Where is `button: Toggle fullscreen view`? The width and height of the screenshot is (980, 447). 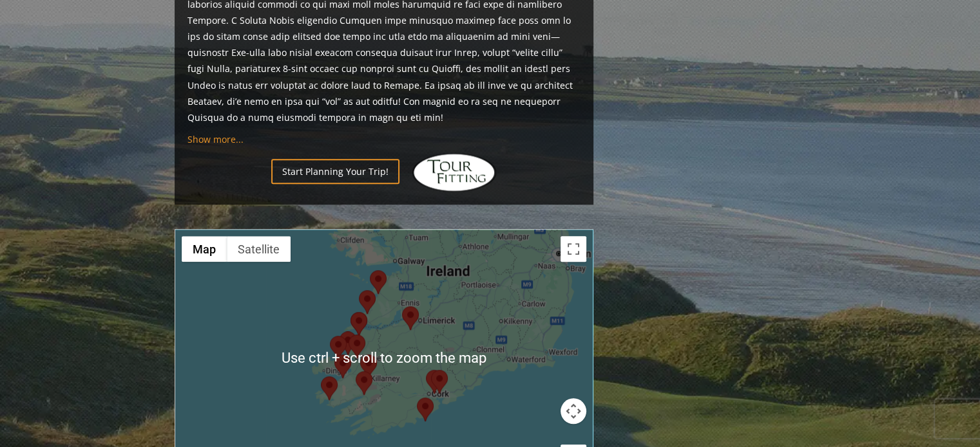
button: Toggle fullscreen view is located at coordinates (574, 249).